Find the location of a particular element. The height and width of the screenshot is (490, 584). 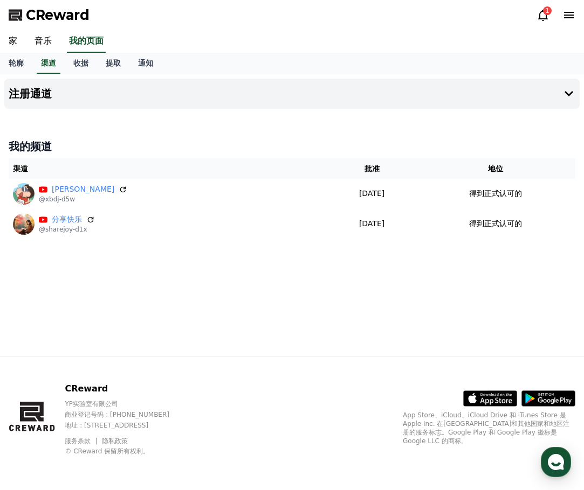

font: 通知 is located at coordinates (146, 63).